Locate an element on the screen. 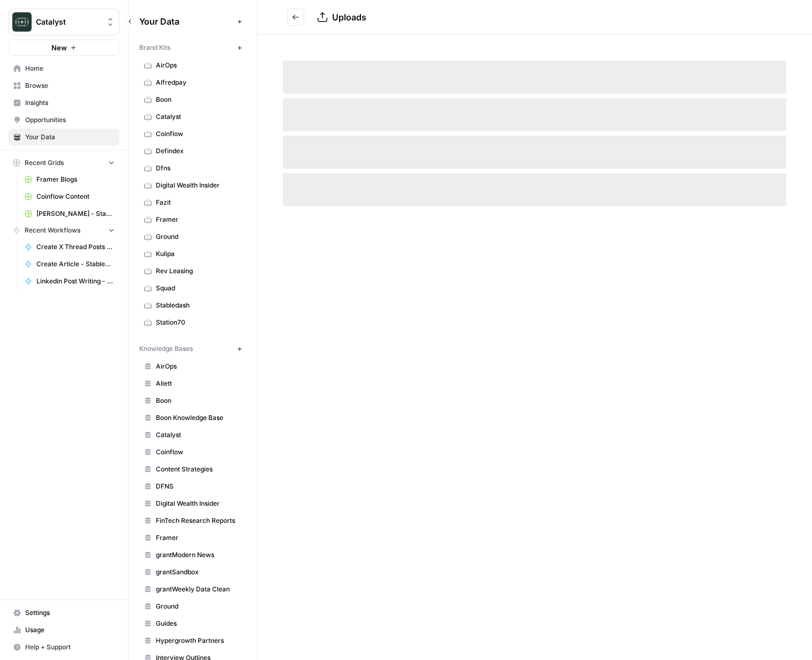 This screenshot has height=660, width=812. button: Recent Workflows is located at coordinates (64, 230).